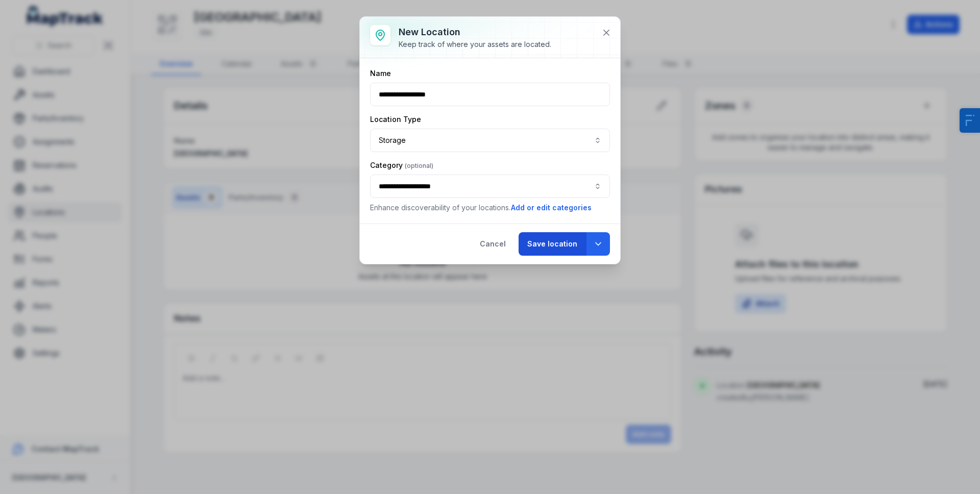  What do you see at coordinates (493, 244) in the screenshot?
I see `button: Cancel` at bounding box center [493, 244].